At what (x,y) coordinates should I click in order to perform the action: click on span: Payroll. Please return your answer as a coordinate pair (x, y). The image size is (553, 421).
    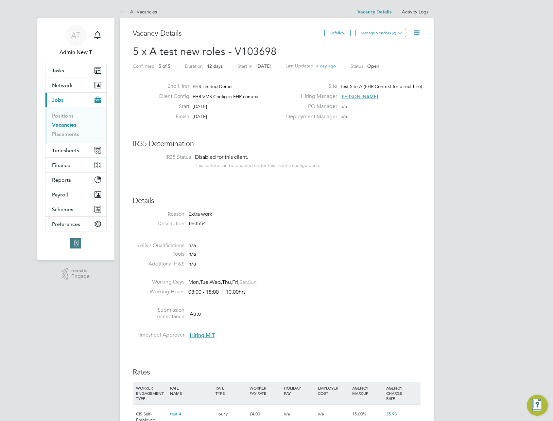
    Looking at the image, I should click on (60, 194).